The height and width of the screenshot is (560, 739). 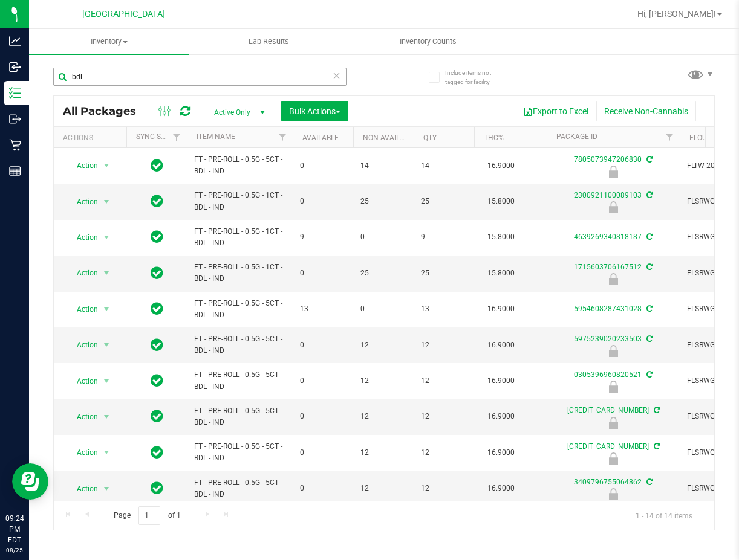 What do you see at coordinates (15, 530) in the screenshot?
I see `p: 09:24 PM EDT` at bounding box center [15, 530].